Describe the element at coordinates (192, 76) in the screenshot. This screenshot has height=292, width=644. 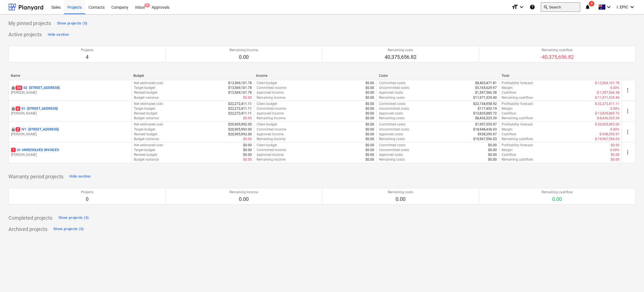
I see `div: Budget` at that location.